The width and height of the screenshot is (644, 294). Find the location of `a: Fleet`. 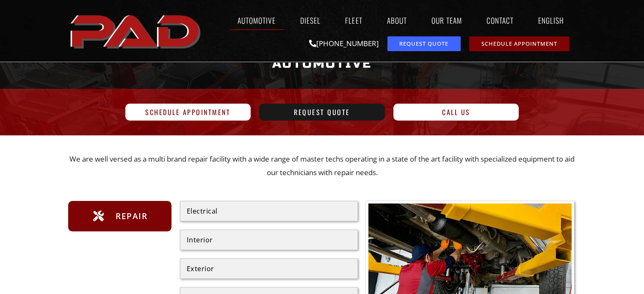

a: Fleet is located at coordinates (354, 20).